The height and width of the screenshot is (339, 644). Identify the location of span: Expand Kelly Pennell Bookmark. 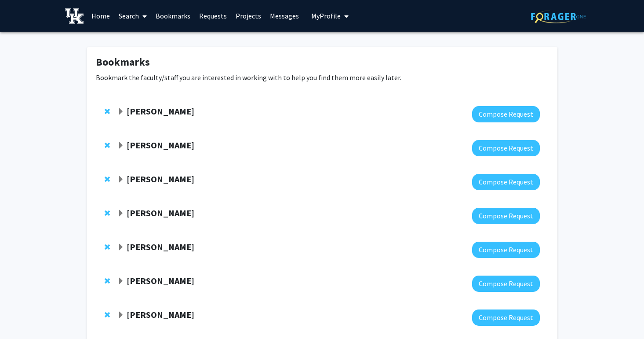
(121, 247).